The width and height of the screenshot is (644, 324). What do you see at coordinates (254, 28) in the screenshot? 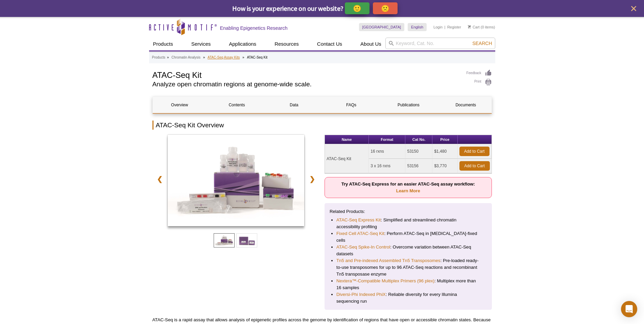
I see `h2: Enabling Epigenetics Research` at bounding box center [254, 28].